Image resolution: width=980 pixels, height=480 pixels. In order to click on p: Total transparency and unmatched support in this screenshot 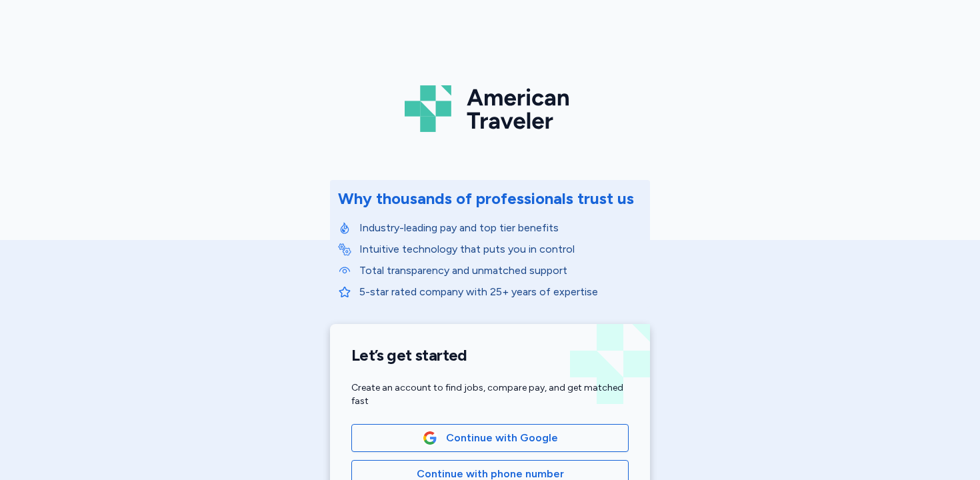, I will do `click(500, 271)`.